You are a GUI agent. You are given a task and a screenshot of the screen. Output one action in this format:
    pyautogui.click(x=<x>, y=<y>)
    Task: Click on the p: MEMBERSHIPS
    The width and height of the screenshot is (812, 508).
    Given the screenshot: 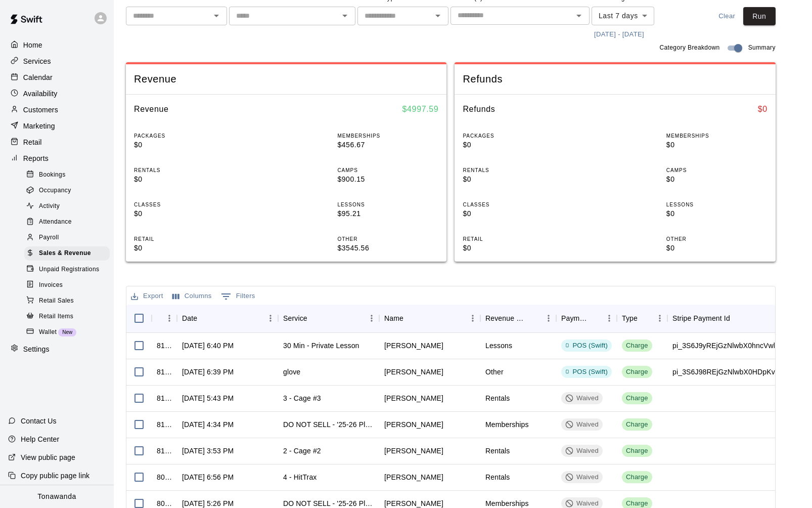 What is the action you would take?
    pyautogui.click(x=388, y=135)
    